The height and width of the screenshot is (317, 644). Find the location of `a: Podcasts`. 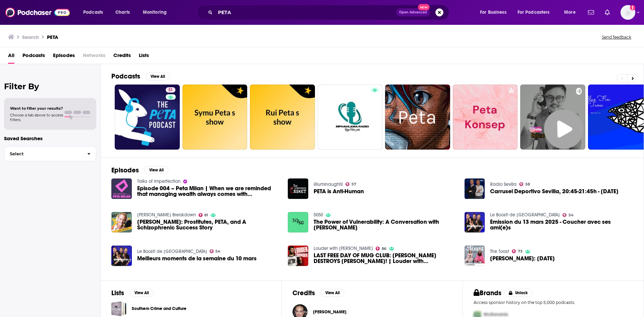

a: Podcasts is located at coordinates (33, 57).